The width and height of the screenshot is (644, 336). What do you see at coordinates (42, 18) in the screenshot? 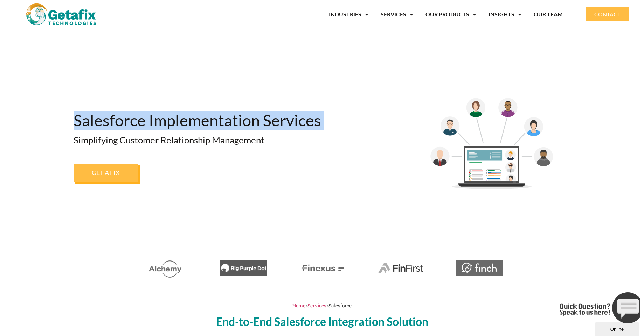
I see `div: CloseChat attention grabber` at bounding box center [42, 18].